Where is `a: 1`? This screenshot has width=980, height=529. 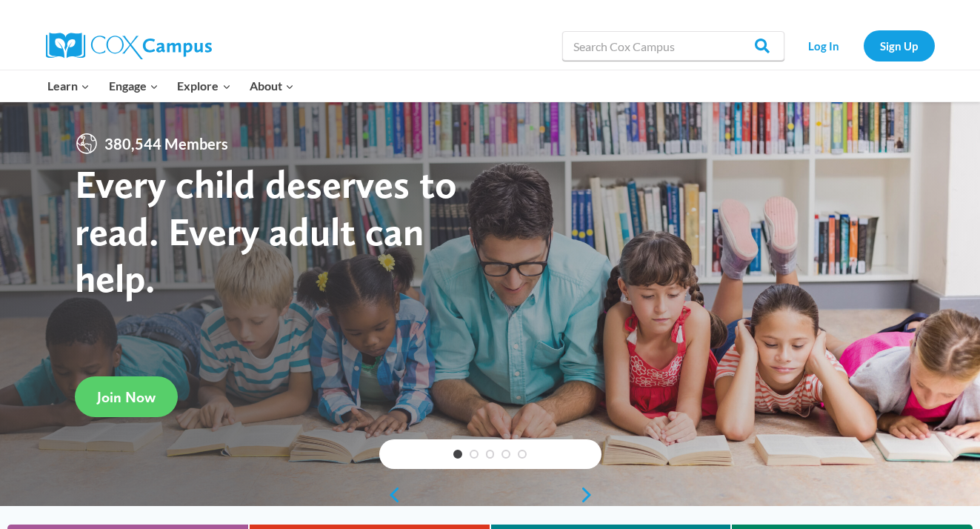
a: 1 is located at coordinates (458, 454).